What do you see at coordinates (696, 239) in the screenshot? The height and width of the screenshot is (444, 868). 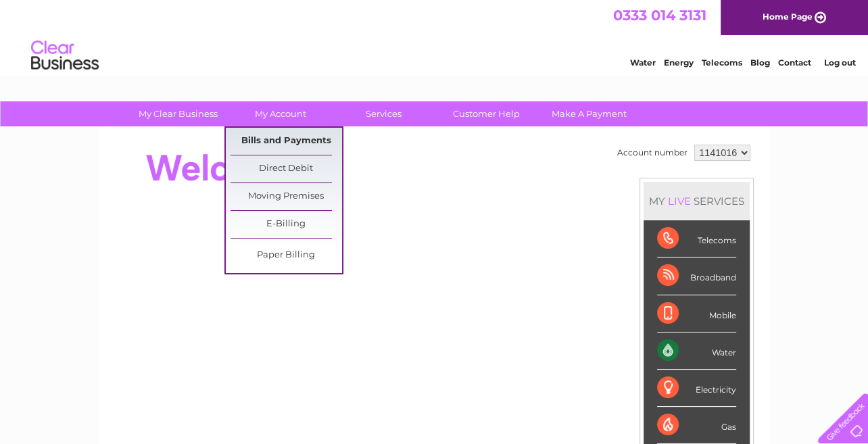 I see `div: Telecoms` at bounding box center [696, 239].